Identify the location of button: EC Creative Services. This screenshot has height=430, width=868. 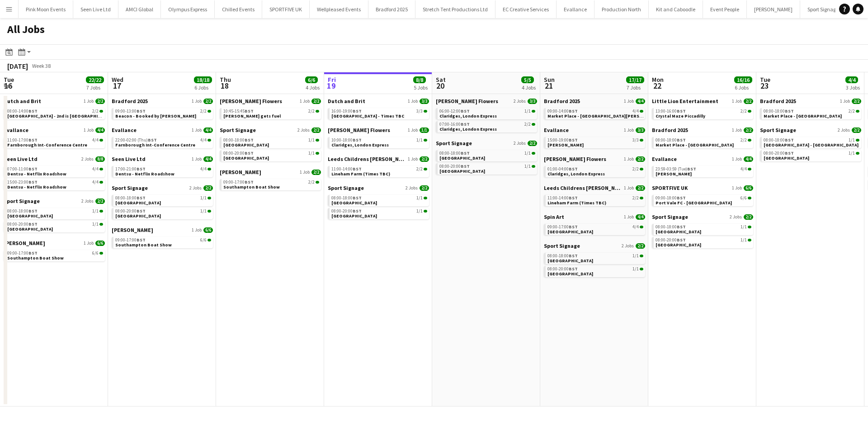
(526, 9).